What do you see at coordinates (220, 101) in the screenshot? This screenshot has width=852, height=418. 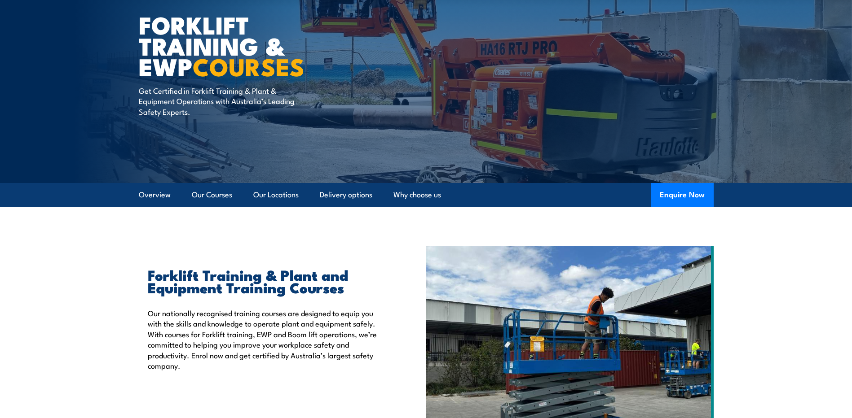 I see `p: Get Certified in Forklift Training & Plant & Equipment Operations with Australia’s Leading Safety...` at bounding box center [220, 101].